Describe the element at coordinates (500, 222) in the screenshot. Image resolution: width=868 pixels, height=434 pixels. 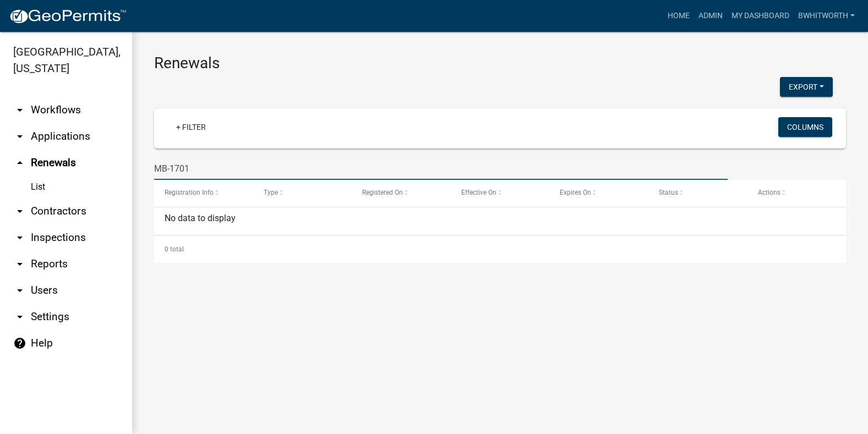
I see `div: No data to display` at that location.